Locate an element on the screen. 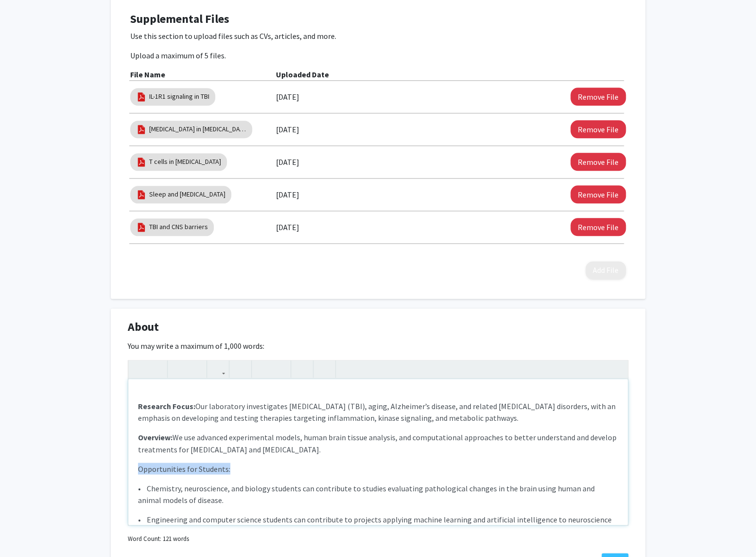 The height and width of the screenshot is (557, 756). a: IL-1R1 signaling in TBI is located at coordinates (179, 96).